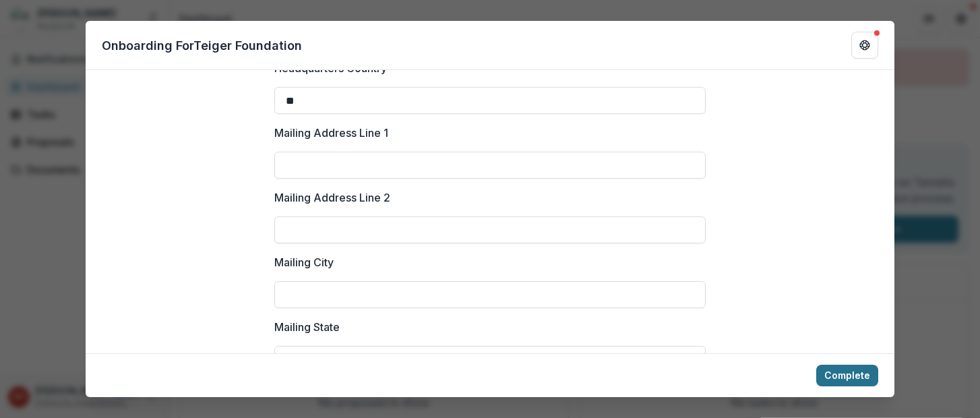  I want to click on p: Onboarding For Teiger Foundation, so click(201, 45).